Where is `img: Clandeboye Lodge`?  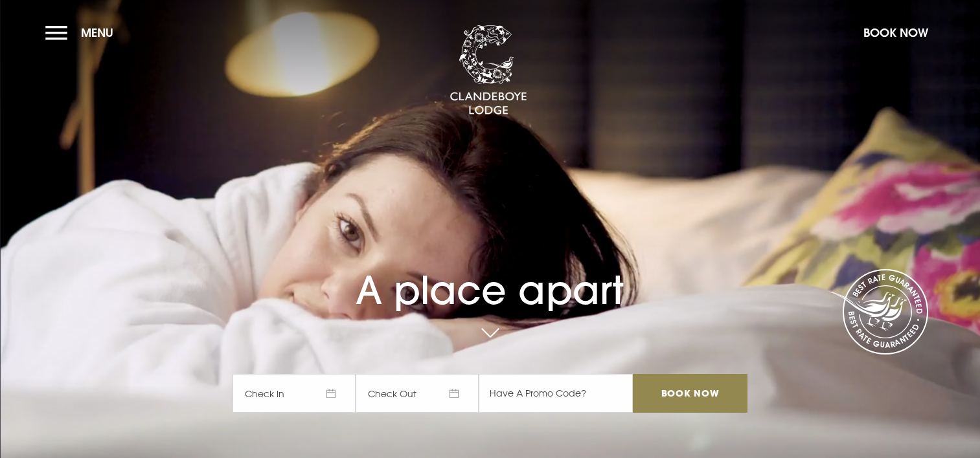
img: Clandeboye Lodge is located at coordinates (489, 70).